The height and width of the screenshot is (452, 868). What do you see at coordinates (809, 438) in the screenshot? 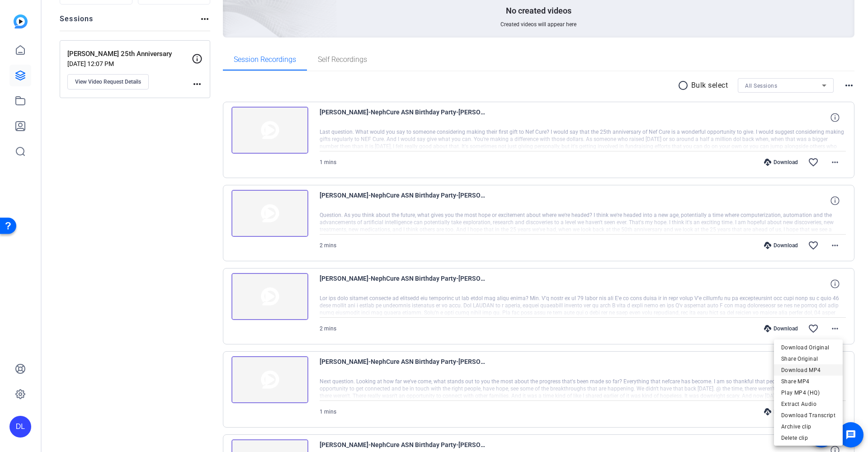
I see `span: Delete clip` at bounding box center [809, 438].